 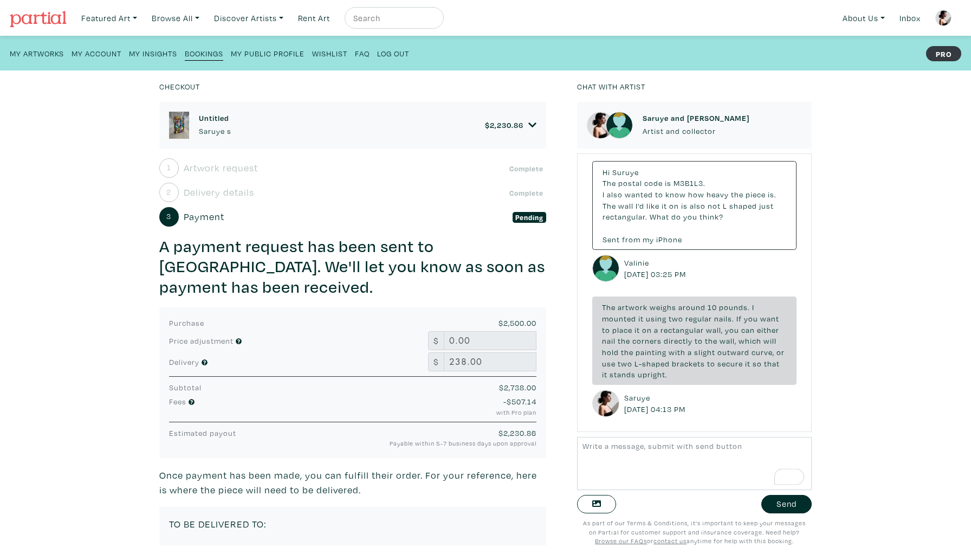 I want to click on span: wall,, so click(x=714, y=329).